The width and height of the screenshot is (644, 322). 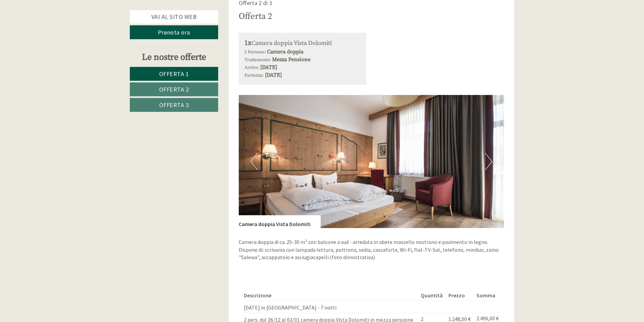 What do you see at coordinates (248, 43) in the screenshot?
I see `b: 1x` at bounding box center [248, 43].